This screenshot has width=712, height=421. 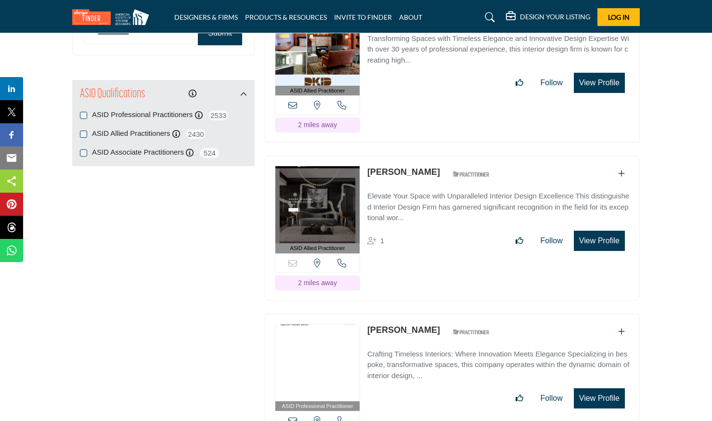 What do you see at coordinates (317, 47) in the screenshot?
I see `img: David Kaplan` at bounding box center [317, 47].